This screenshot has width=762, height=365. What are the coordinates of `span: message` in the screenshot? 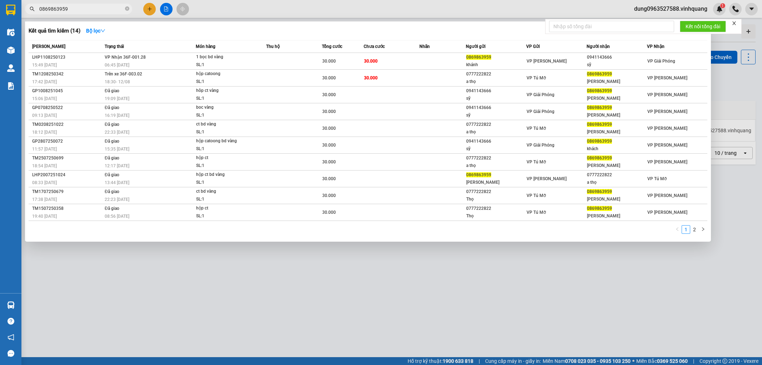 It's located at (11, 353).